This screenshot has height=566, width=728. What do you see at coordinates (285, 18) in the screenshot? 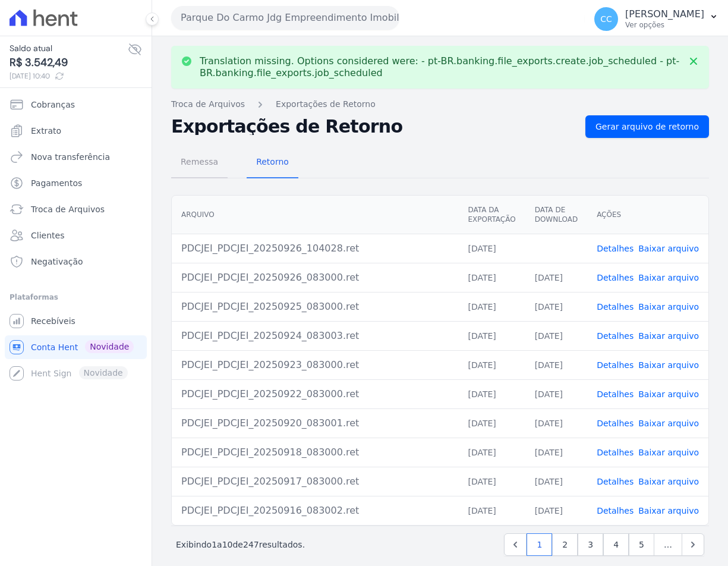
I see `button: Parque Do Carmo Jdg Empreendimento Imobiliario SPE LTDA` at bounding box center [285, 18].